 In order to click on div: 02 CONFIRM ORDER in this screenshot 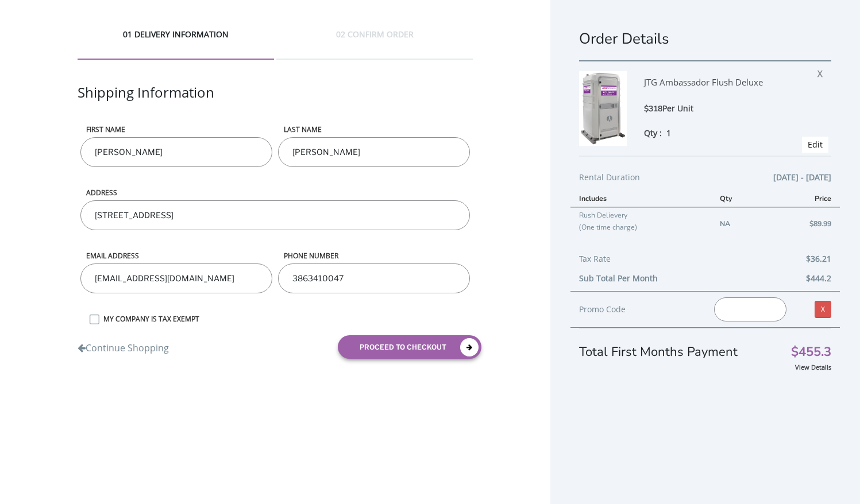, I will do `click(375, 44)`.